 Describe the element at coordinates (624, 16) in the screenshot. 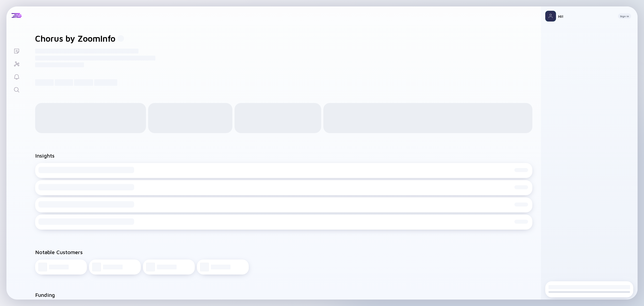

I see `div: Sign In` at that location.